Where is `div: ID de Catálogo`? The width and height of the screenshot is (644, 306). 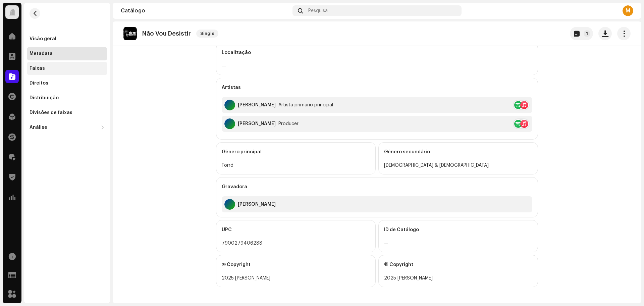 div: ID de Catálogo is located at coordinates (458, 230).